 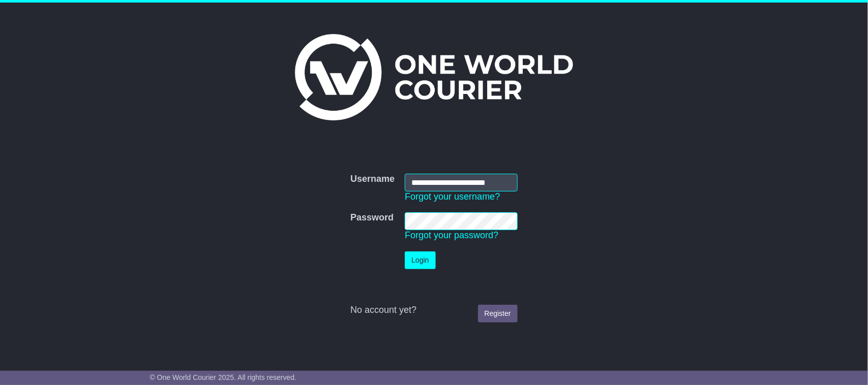 What do you see at coordinates (224, 378) in the screenshot?
I see `span: © One World Courier 2025. All rights reserved.` at bounding box center [224, 378].